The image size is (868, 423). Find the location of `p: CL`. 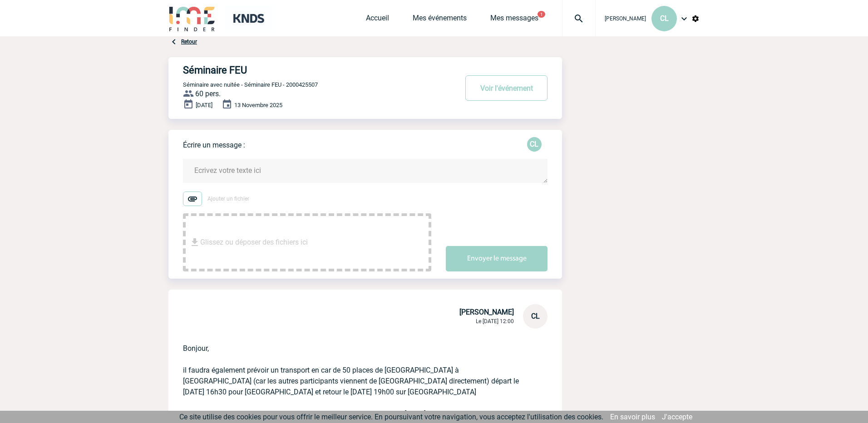

p: CL is located at coordinates (535, 145).